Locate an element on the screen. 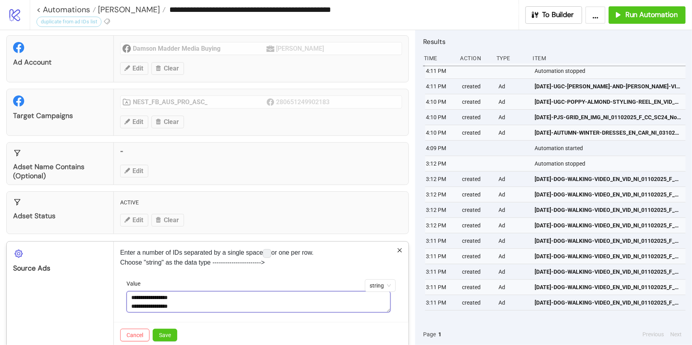 The image size is (692, 345). button: Next is located at coordinates (675, 334).